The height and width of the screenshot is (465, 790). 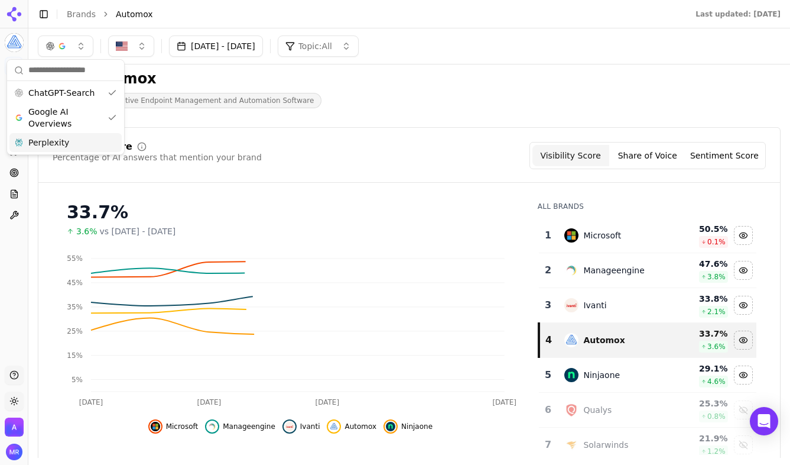 I want to click on div: 4, so click(x=549, y=340).